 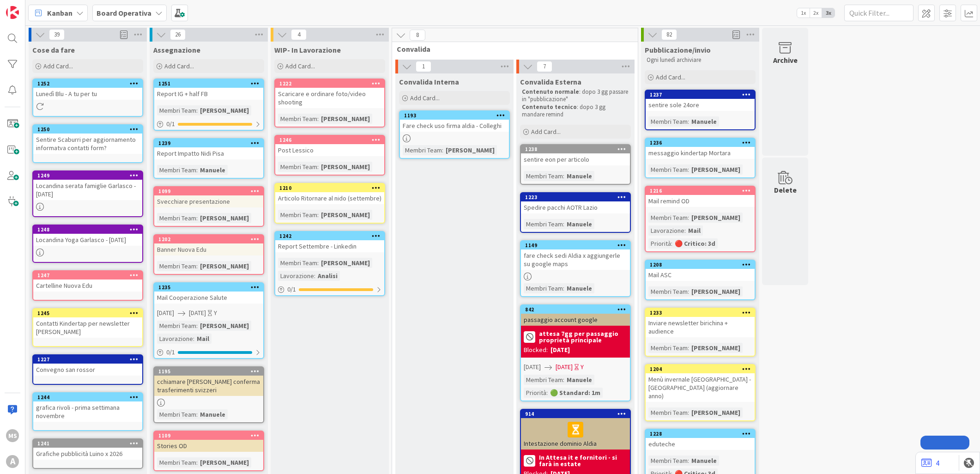 I want to click on div: 1247Cartelline Nuova Edu, so click(x=88, y=281).